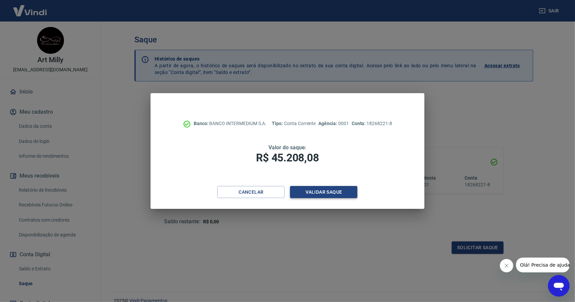 The image size is (575, 302). I want to click on p: BANCO INTERMEDIUM S.A., so click(230, 124).